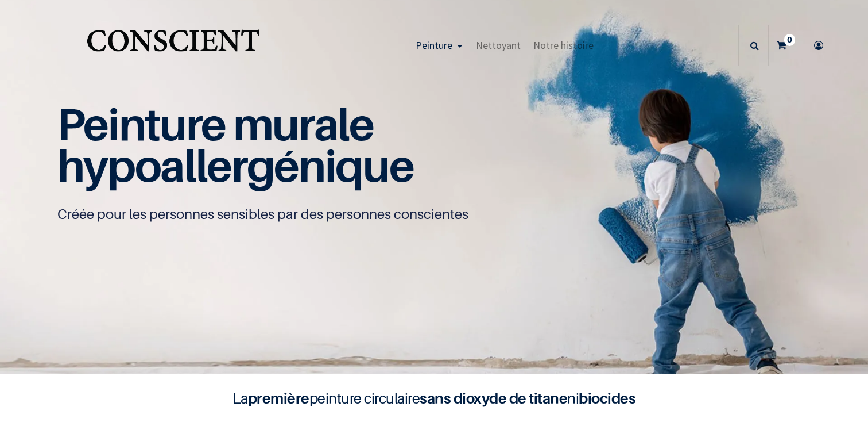 The width and height of the screenshot is (868, 422). What do you see at coordinates (236, 165) in the screenshot?
I see `span: hypoallergénique` at bounding box center [236, 165].